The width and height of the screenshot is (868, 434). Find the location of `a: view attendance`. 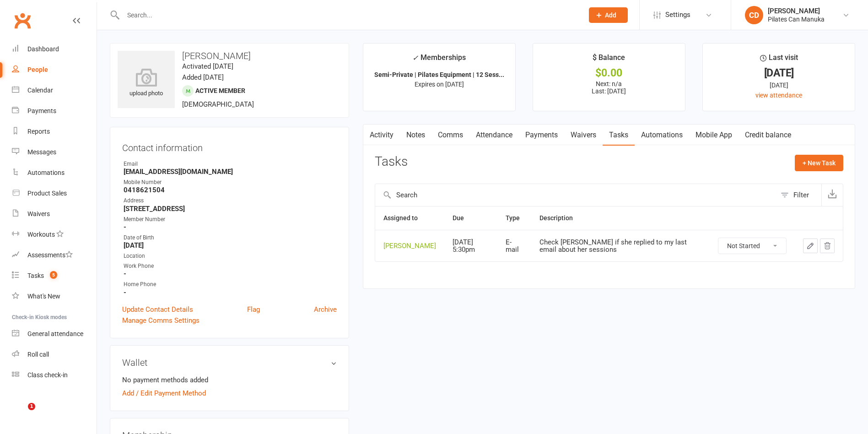

a: view attendance is located at coordinates (779, 95).